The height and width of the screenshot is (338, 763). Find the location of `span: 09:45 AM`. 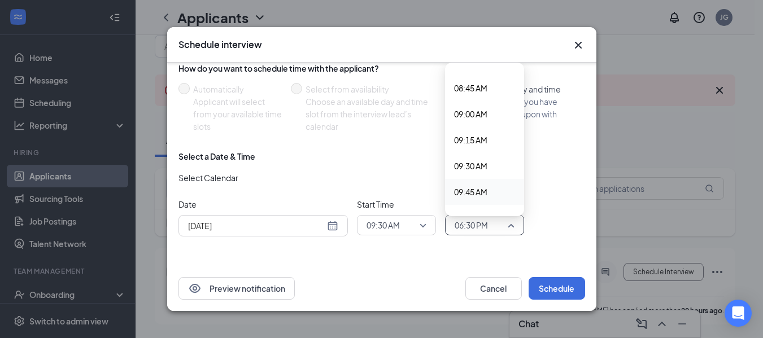

span: 09:45 AM is located at coordinates (471, 192).